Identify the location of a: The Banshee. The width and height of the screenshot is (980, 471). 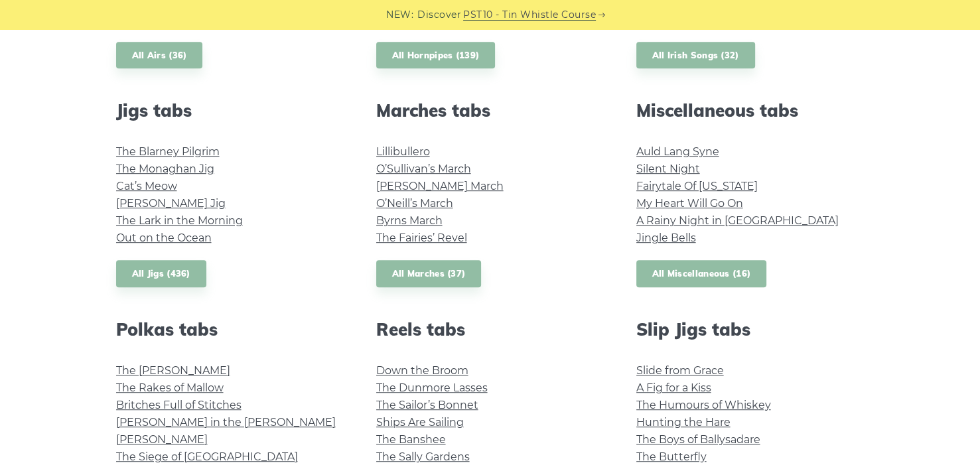
(411, 439).